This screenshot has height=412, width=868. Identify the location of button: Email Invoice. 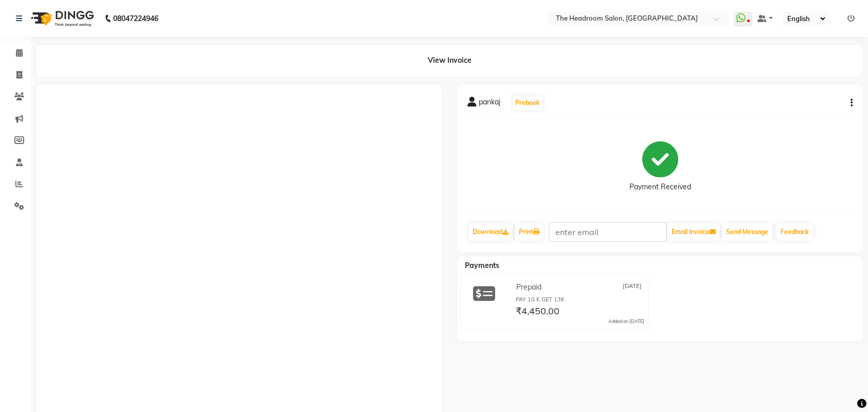
(693, 232).